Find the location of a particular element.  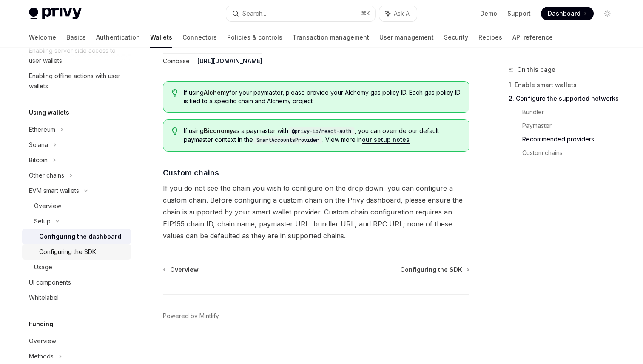

div: EVM smart wallets is located at coordinates (54, 191).